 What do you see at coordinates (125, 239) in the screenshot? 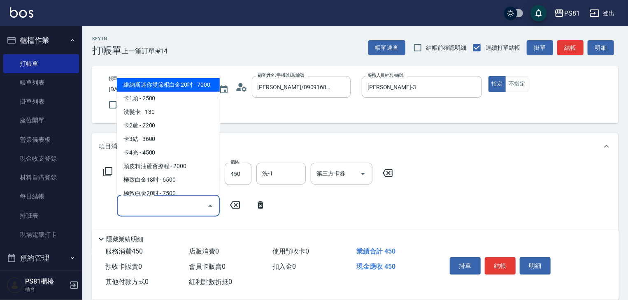
I see `p: 隱藏業績明細` at bounding box center [125, 239].